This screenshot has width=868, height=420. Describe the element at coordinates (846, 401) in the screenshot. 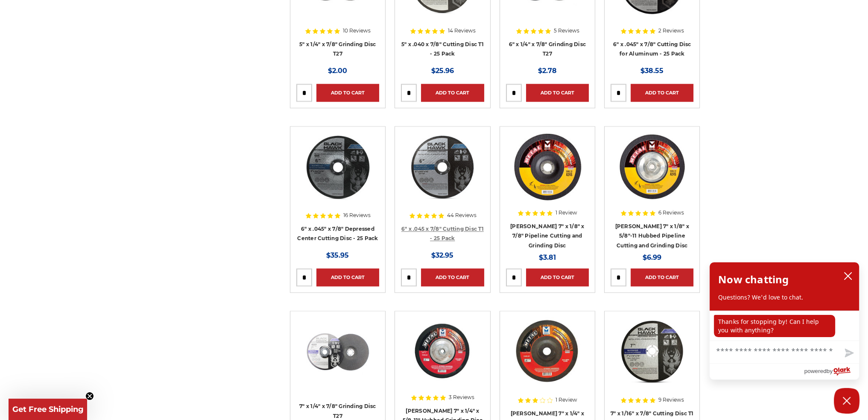

I see `button: Close Chatbox` at that location.